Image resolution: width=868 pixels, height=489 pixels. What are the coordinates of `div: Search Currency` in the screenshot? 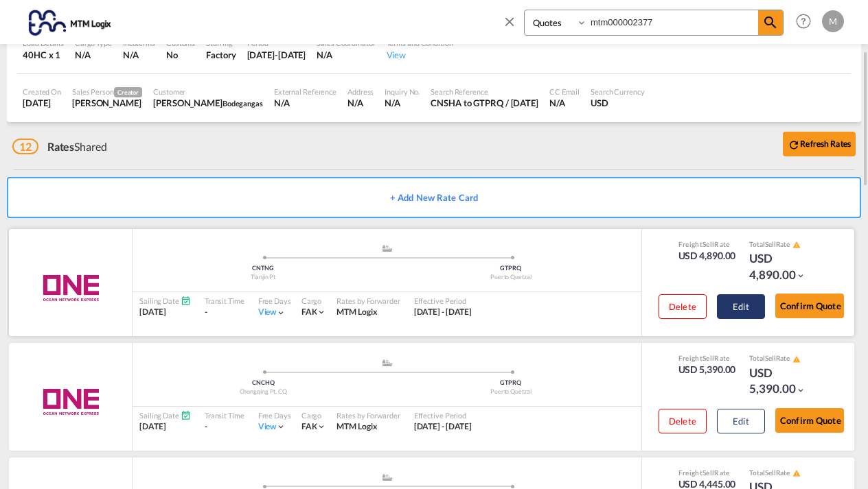 It's located at (618, 92).